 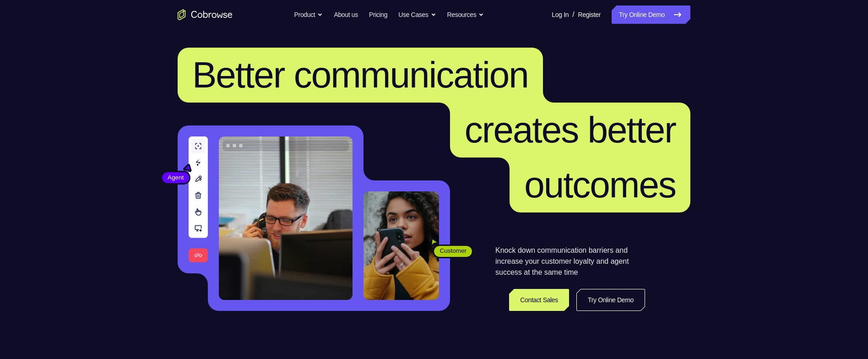 I want to click on a: Pricing, so click(x=379, y=15).